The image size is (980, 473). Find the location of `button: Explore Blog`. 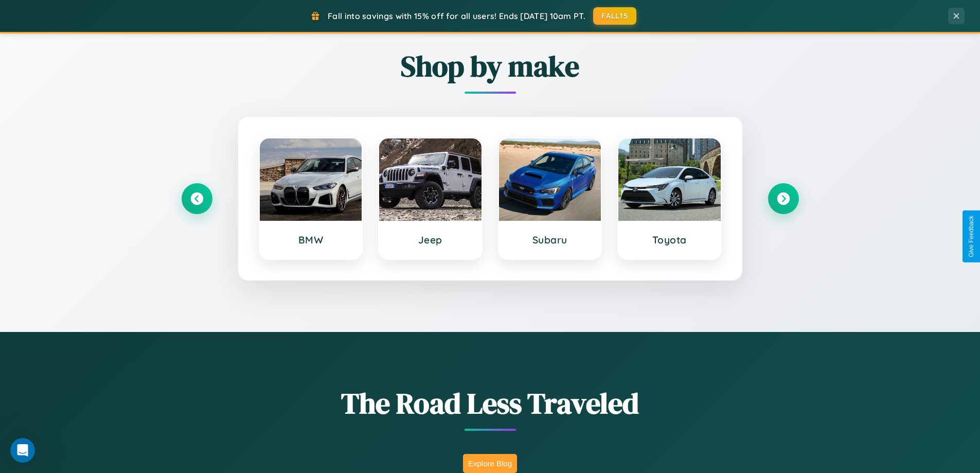

button: Explore Blog is located at coordinates (490, 463).